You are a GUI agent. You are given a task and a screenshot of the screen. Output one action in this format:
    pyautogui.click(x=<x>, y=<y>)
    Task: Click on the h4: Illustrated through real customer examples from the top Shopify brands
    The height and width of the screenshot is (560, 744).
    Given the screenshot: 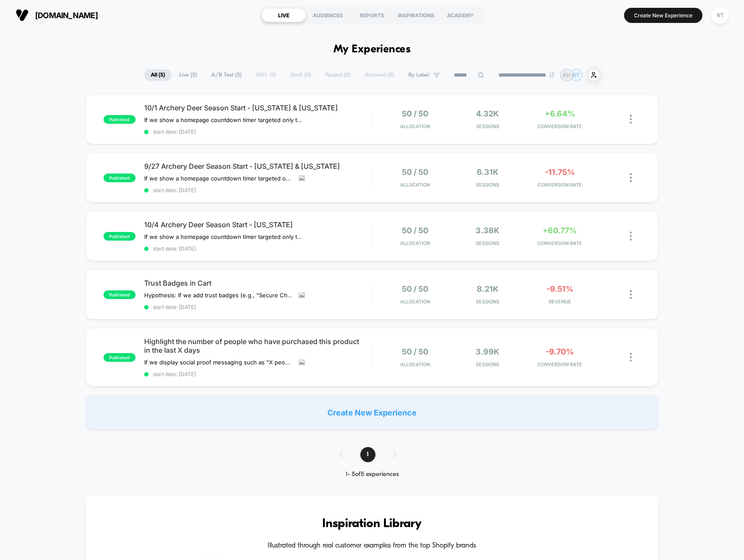 What is the action you would take?
    pyautogui.click(x=372, y=546)
    